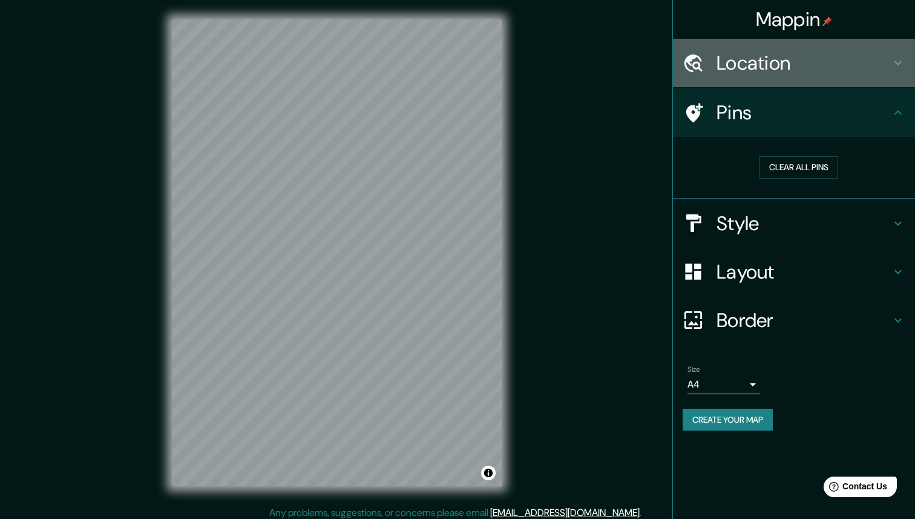 The image size is (915, 519). I want to click on span: Contact Us, so click(57, 15).